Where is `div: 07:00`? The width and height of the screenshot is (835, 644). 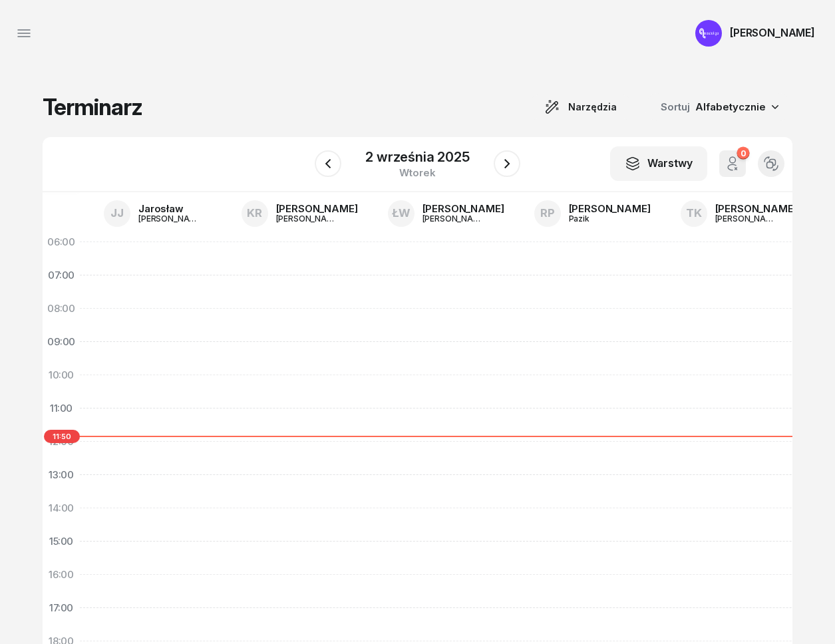
div: 07:00 is located at coordinates (62, 275).